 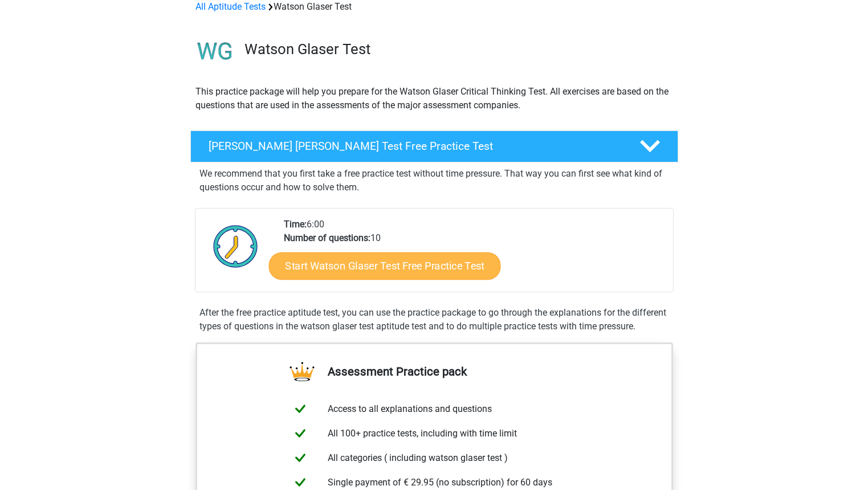 I want to click on div: 6:00 10, so click(x=474, y=255).